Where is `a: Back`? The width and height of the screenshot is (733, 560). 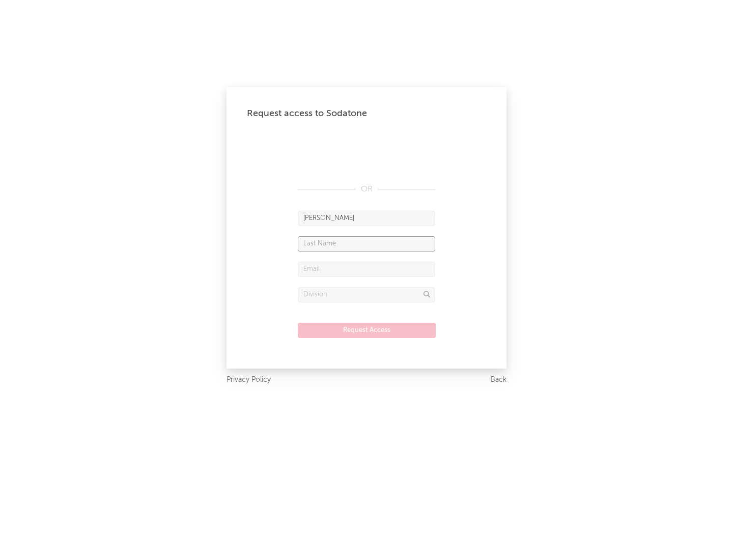
a: Back is located at coordinates (499, 380).